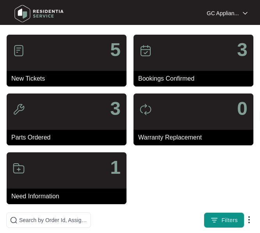  What do you see at coordinates (14, 220) in the screenshot?
I see `img: search-icon` at bounding box center [14, 220].